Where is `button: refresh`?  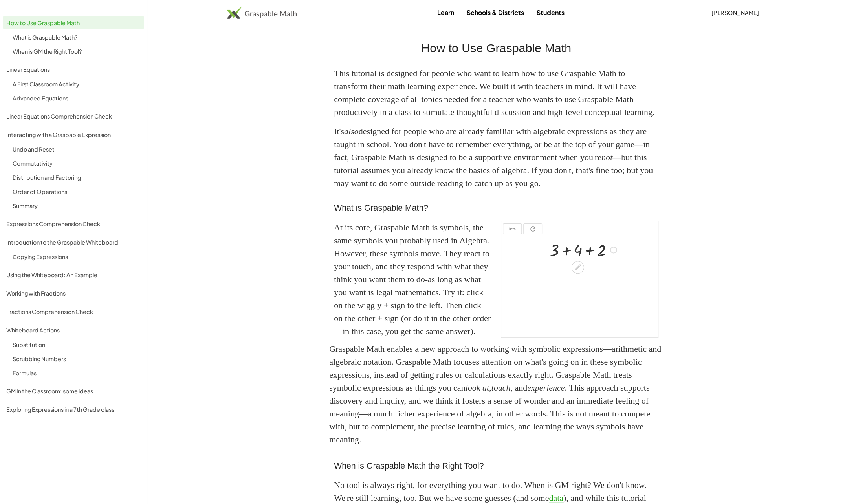
button: refresh is located at coordinates (533, 229).